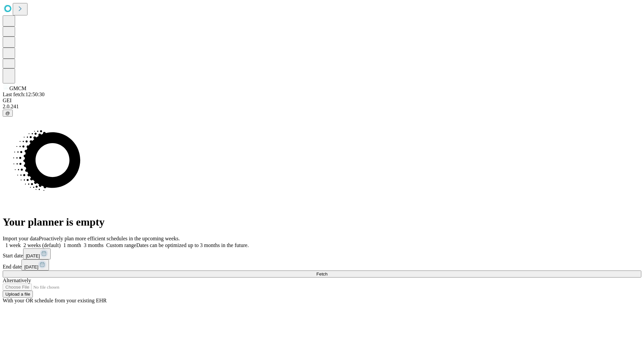  Describe the element at coordinates (322, 265) in the screenshot. I see `div: End date` at that location.